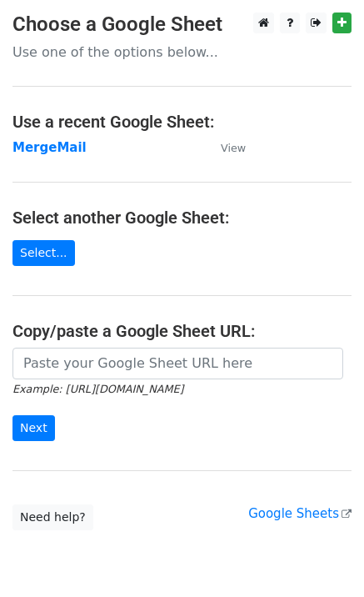  What do you see at coordinates (33, 428) in the screenshot?
I see `input: Next` at bounding box center [33, 428].